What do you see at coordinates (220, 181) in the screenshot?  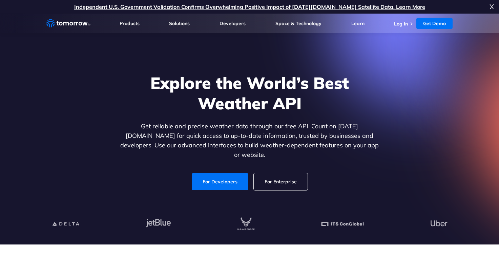 I see `a: For Developers` at bounding box center [220, 181].